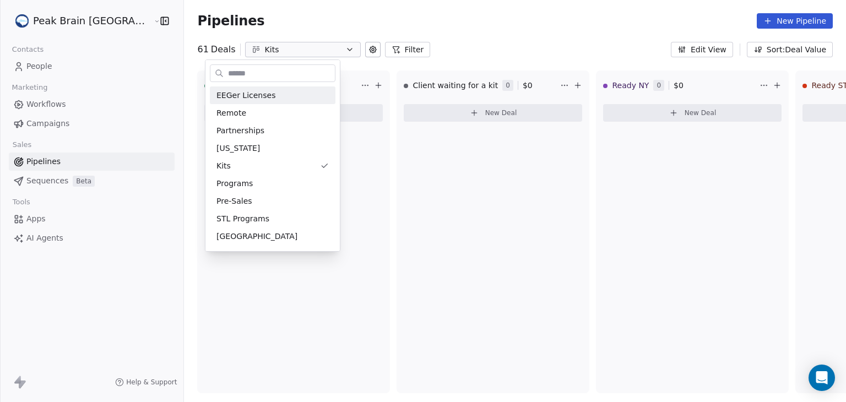  I want to click on div: Suggestions, so click(273, 175).